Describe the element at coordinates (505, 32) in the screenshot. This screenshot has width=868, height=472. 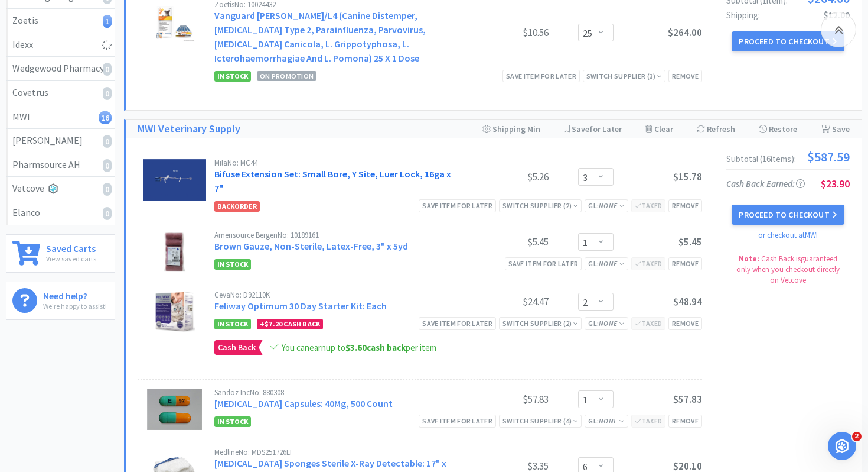
I see `div: $10.56` at that location.